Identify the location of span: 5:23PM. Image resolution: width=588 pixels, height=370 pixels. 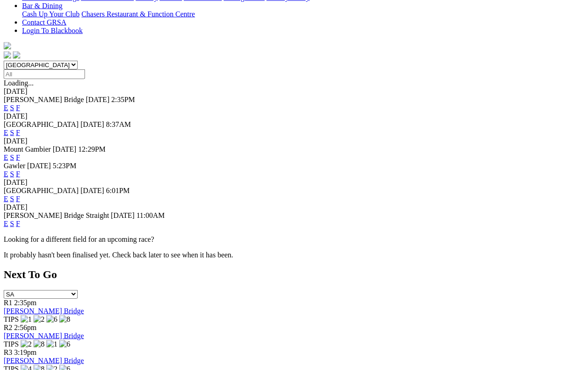
(65, 166).